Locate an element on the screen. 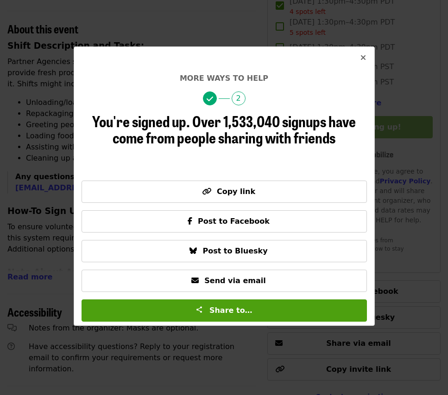  button: Copy link is located at coordinates (224, 192).